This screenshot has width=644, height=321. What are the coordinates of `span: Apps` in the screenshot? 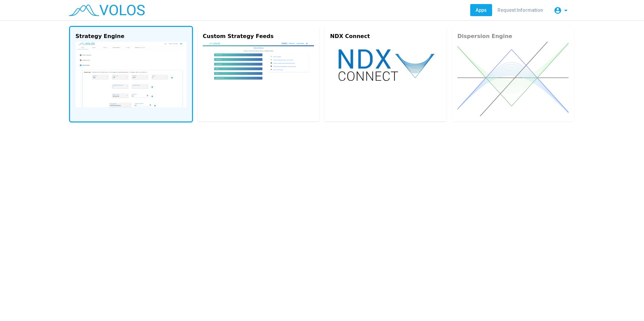 It's located at (481, 10).